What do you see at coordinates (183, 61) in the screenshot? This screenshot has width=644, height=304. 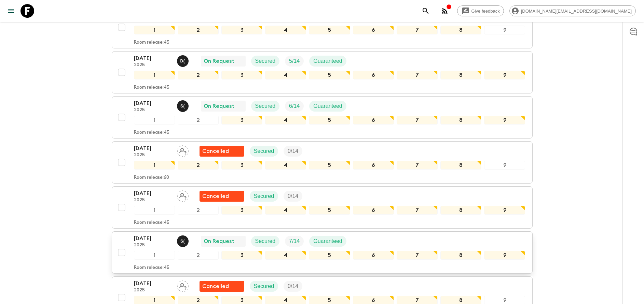 I see `p: D (` at bounding box center [183, 61].